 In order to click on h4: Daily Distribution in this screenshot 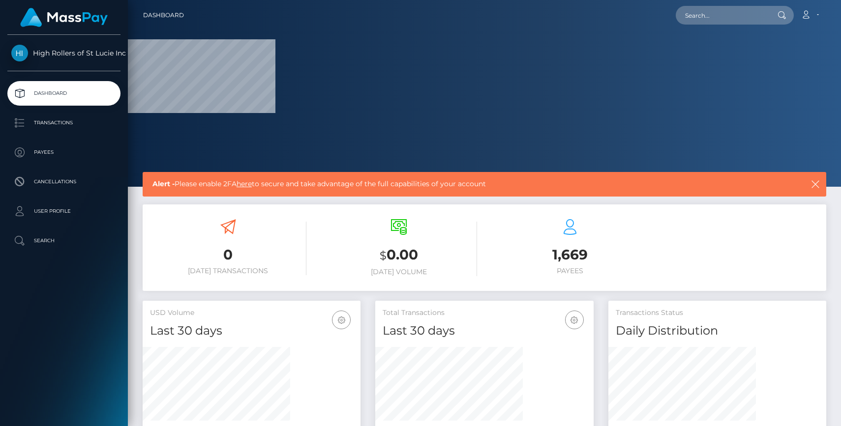, I will do `click(717, 331)`.